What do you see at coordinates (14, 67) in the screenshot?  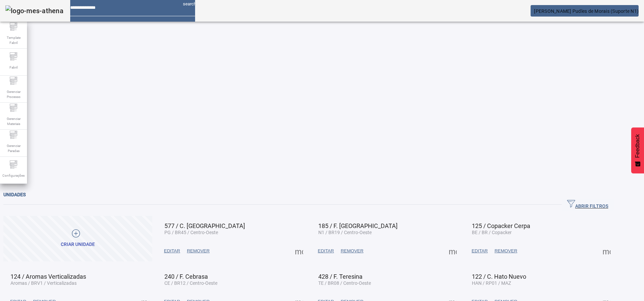 I see `span: Fabril` at bounding box center [14, 67].